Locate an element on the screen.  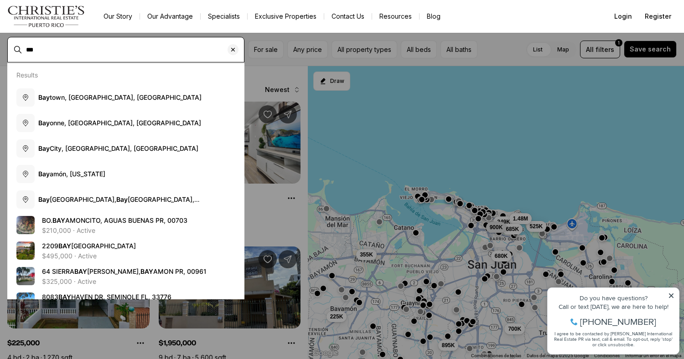
a: Resources is located at coordinates (395, 16).